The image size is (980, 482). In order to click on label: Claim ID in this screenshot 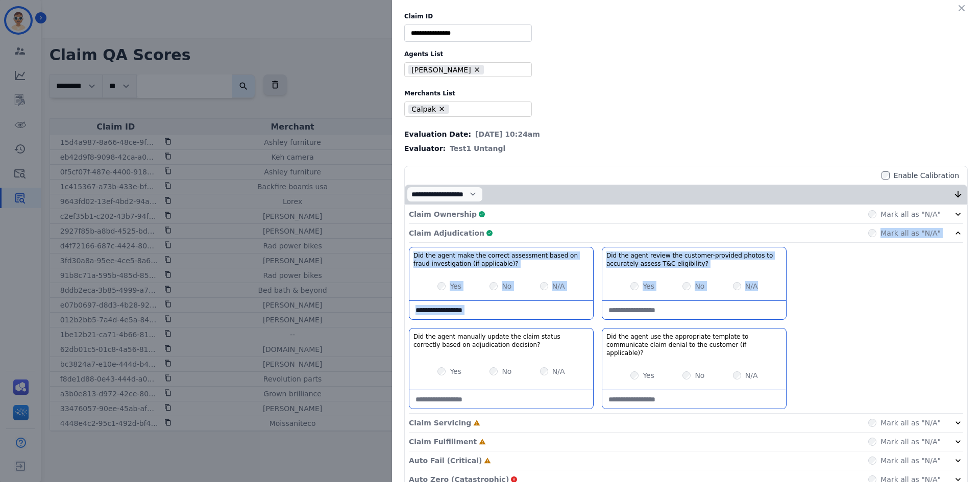, I will do `click(686, 16)`.